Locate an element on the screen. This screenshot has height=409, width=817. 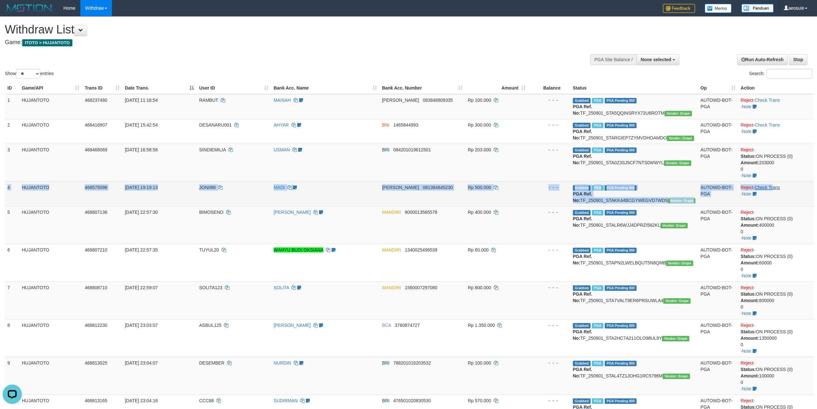
span: MANDIRI is located at coordinates (392, 287).